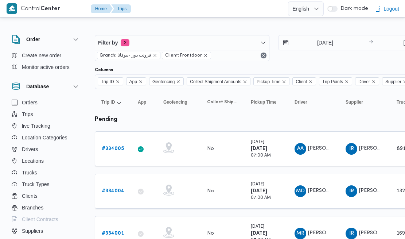  Describe the element at coordinates (104, 70) in the screenshot. I see `label: Columns` at that location.